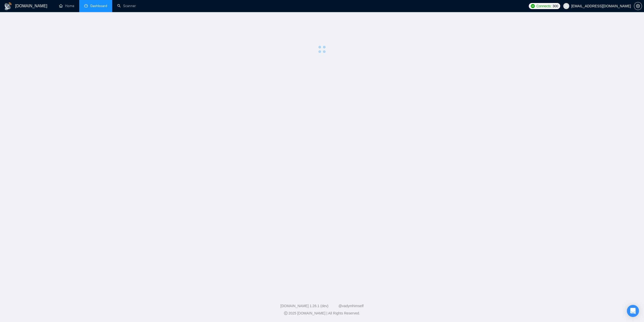 Image resolution: width=644 pixels, height=322 pixels. I want to click on button: setting, so click(638, 6).